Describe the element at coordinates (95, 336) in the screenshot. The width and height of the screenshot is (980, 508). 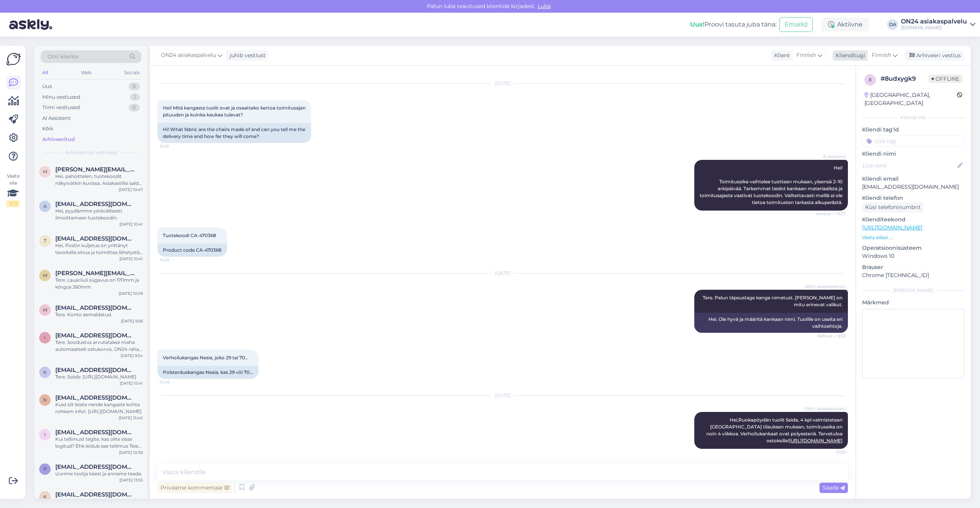
I see `span: istoda.tursunova95@gmail.com` at that location.